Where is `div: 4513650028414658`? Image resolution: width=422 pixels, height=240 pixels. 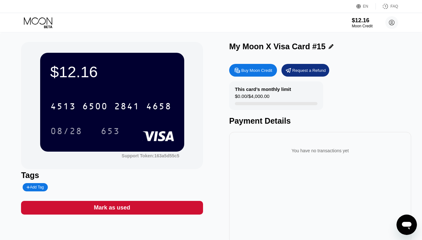 div: 4513650028414658 is located at coordinates (111, 106).